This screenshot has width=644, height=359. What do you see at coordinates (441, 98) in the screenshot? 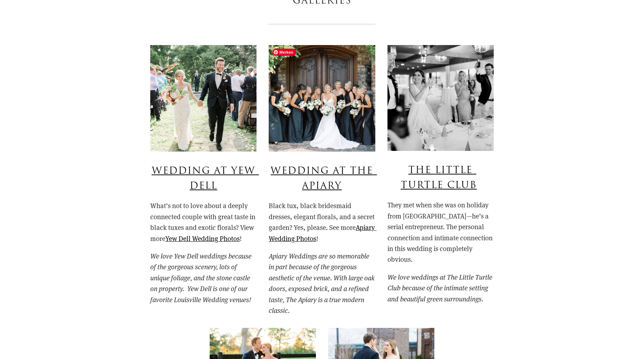
I see `img: Chad &amp; Christine` at bounding box center [441, 98].